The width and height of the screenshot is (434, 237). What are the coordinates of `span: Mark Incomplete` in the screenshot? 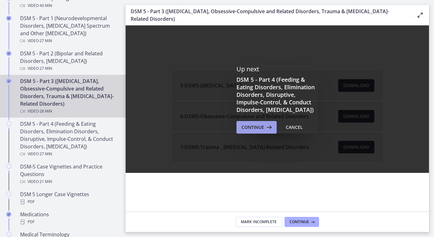 It's located at (259, 222).